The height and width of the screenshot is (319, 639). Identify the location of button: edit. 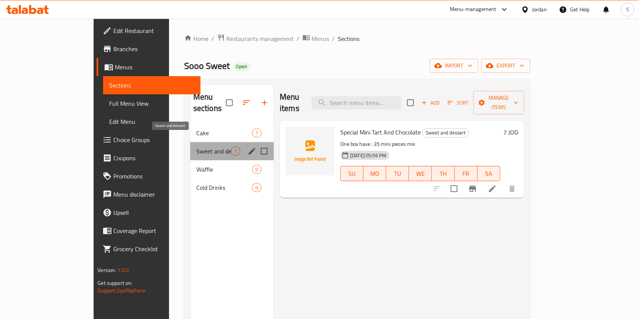
(252, 151).